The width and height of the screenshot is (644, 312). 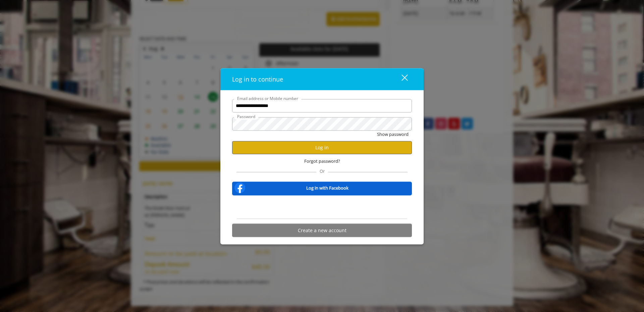 I want to click on span: Or, so click(x=322, y=171).